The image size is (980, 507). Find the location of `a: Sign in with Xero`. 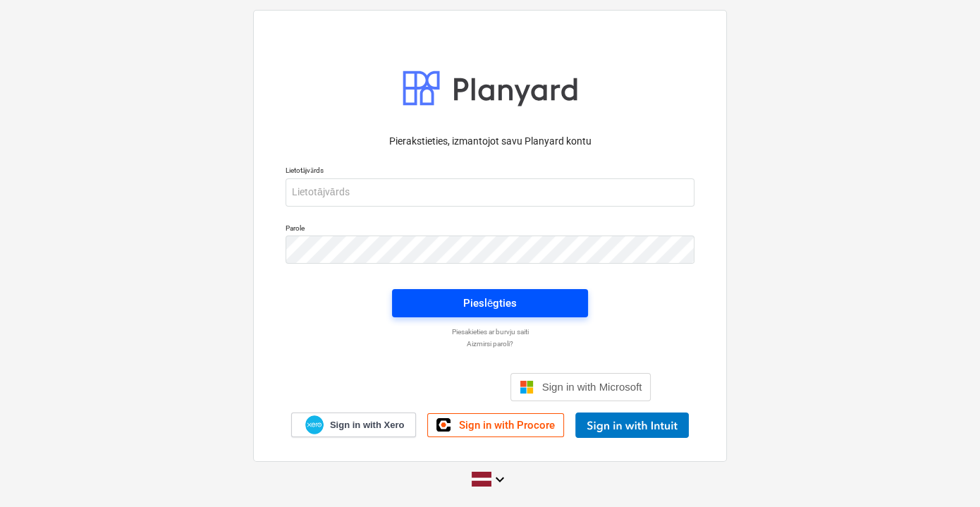

a: Sign in with Xero is located at coordinates (354, 425).